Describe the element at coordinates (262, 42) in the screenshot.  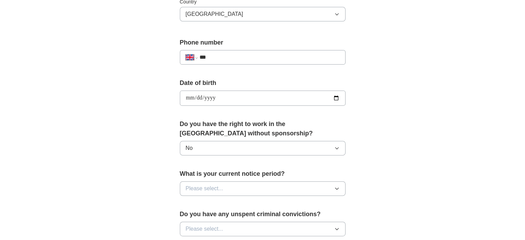
I see `label: Phone number` at that location.